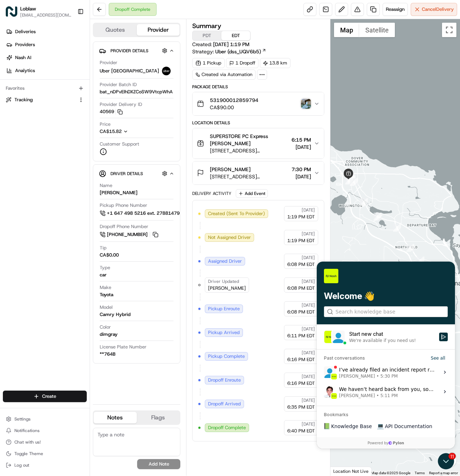 The height and width of the screenshot is (476, 460). I want to click on span: Map data ©2025 Google, so click(391, 473).